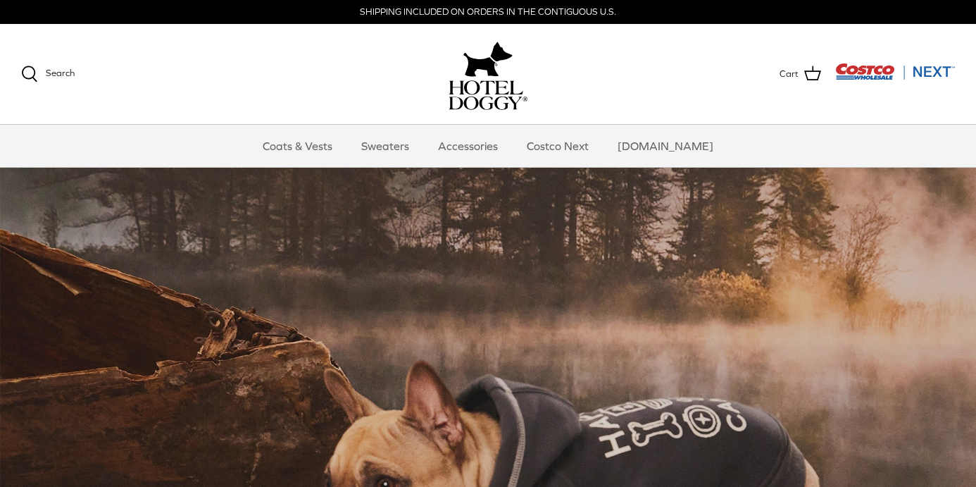 The width and height of the screenshot is (976, 487). What do you see at coordinates (297, 146) in the screenshot?
I see `a: Coats & Vests` at bounding box center [297, 146].